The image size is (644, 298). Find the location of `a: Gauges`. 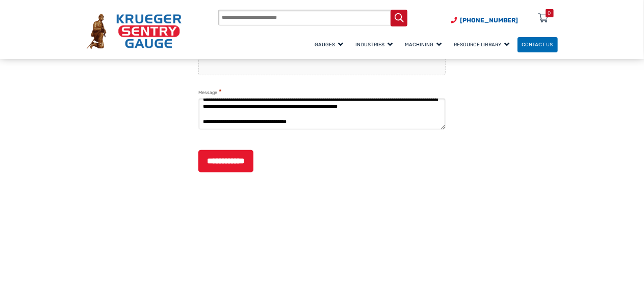

a: Gauges is located at coordinates (331, 44).